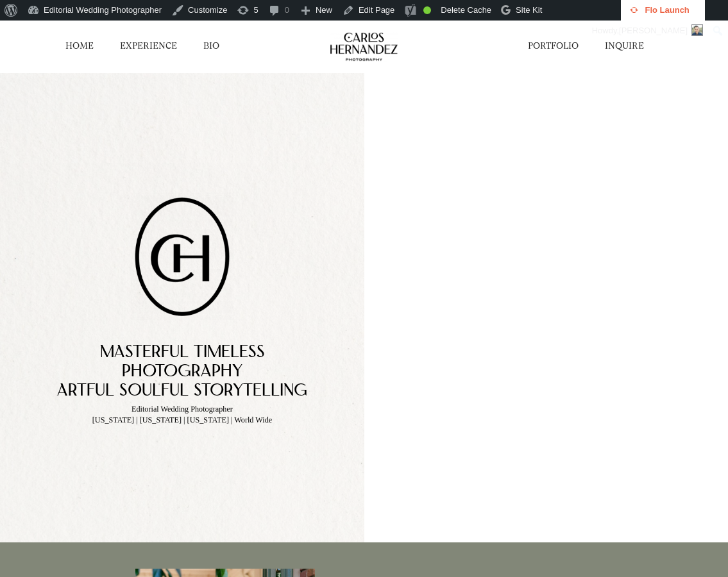 Image resolution: width=728 pixels, height=577 pixels. I want to click on span: Site Kit, so click(528, 9).